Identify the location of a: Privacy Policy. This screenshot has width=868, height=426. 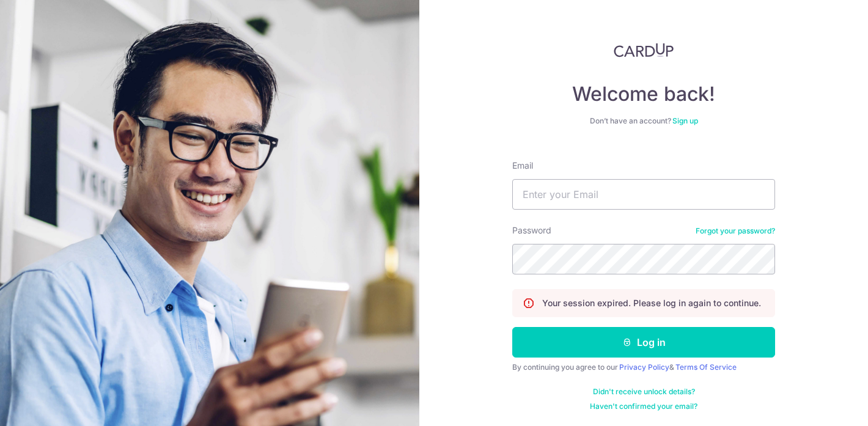
(644, 367).